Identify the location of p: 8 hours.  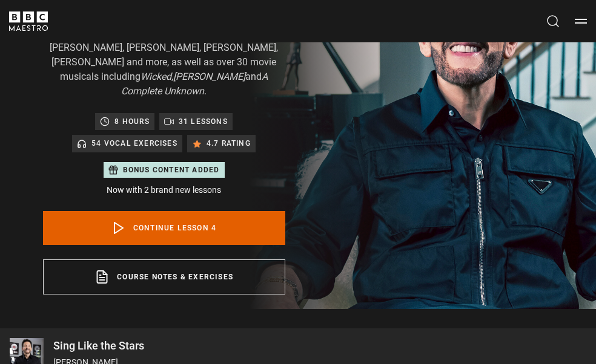
(131, 121).